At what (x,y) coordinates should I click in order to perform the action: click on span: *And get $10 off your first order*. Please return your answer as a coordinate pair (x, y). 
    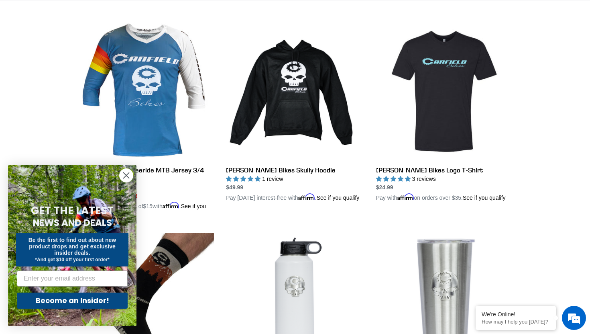
    Looking at the image, I should click on (72, 259).